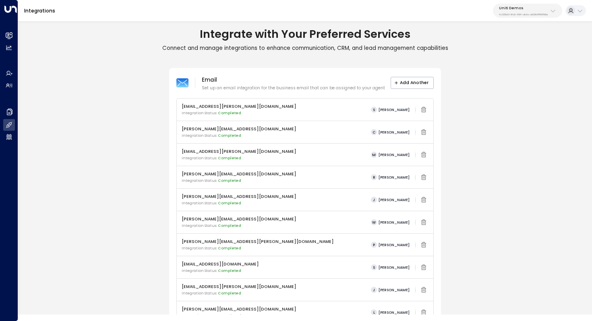  I want to click on span: M, so click(374, 155).